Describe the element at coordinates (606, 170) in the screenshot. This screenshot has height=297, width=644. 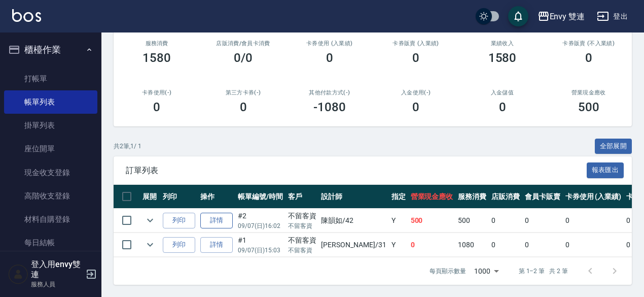
I see `button: 報表匯出` at that location.